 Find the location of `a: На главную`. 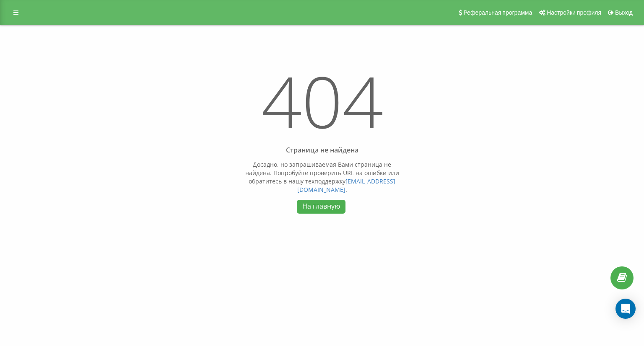

a: На главную is located at coordinates (321, 207).